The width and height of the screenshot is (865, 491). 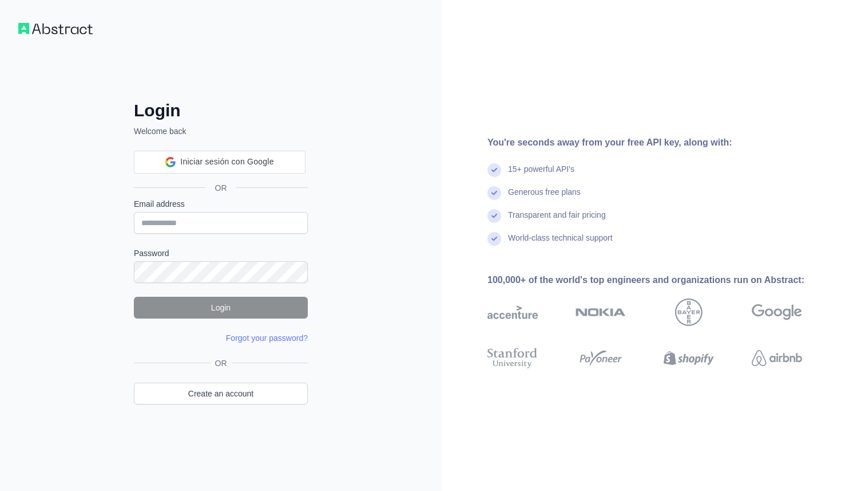 I want to click on div: 100,000+ of the world's top engineers and organizations run on Abstract:, so click(x=663, y=280).